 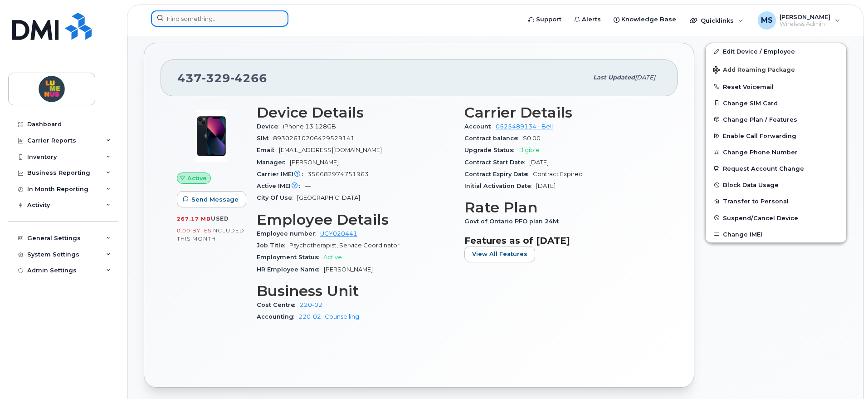 I want to click on span: Contract Expired, so click(x=558, y=174).